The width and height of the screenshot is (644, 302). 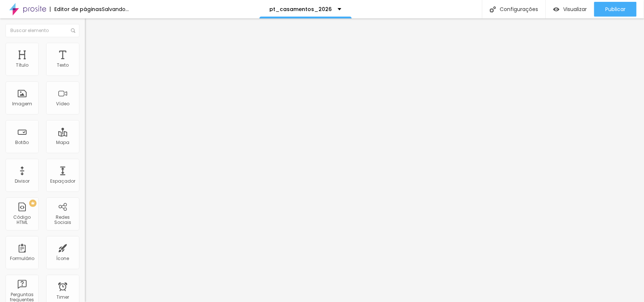 What do you see at coordinates (22, 259) in the screenshot?
I see `div: Formulário` at bounding box center [22, 259].